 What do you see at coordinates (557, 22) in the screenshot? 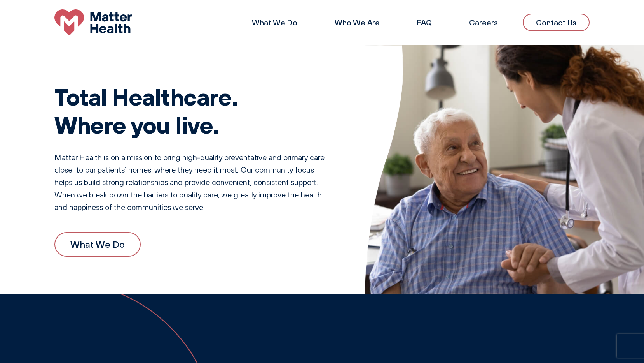
I see `a: Contact Us` at bounding box center [557, 22].